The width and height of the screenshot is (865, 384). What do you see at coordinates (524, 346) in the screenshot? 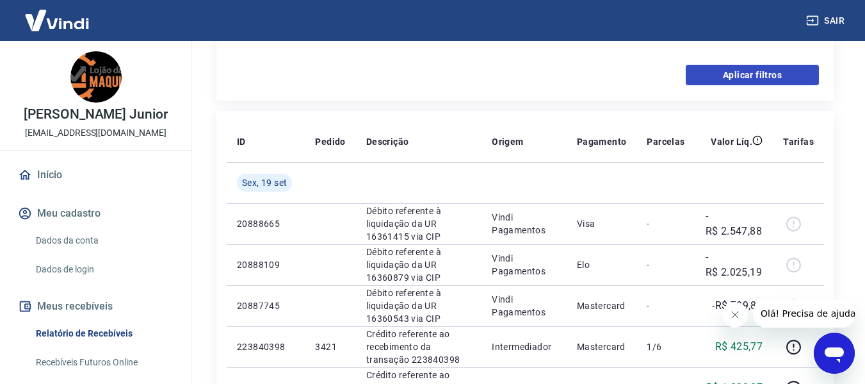
I see `p: Intermediador` at bounding box center [524, 346].